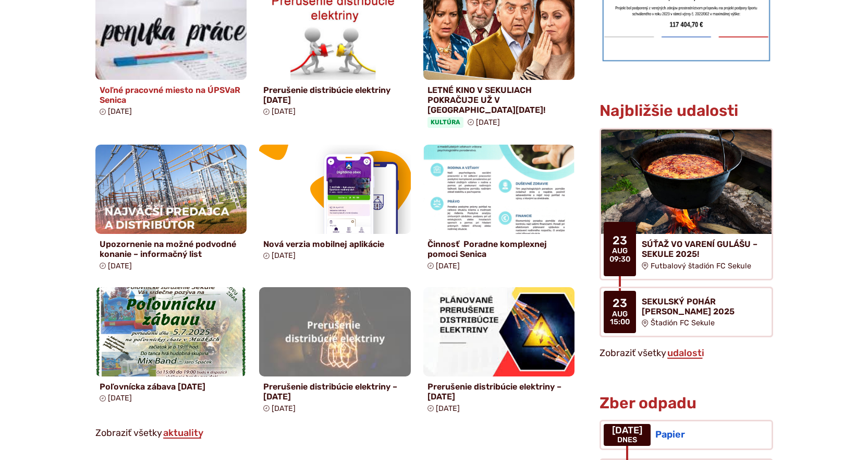 Image resolution: width=868 pixels, height=460 pixels. Describe the element at coordinates (171, 95) in the screenshot. I see `h4: Voľné pracovné miesto na ÚPSVaR Senica` at that location.